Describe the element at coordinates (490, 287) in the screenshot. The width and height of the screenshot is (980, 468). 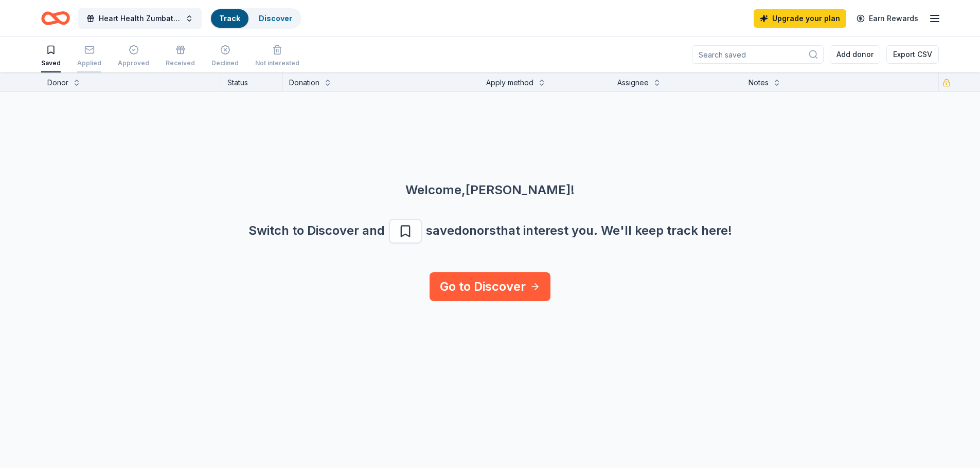
I see `a: Go to Discover` at that location.